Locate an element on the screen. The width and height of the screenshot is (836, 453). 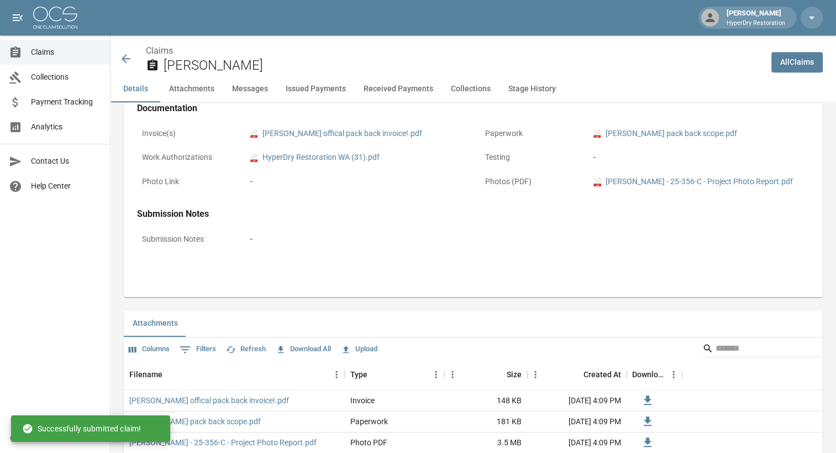
button: Select columns is located at coordinates (149, 349).